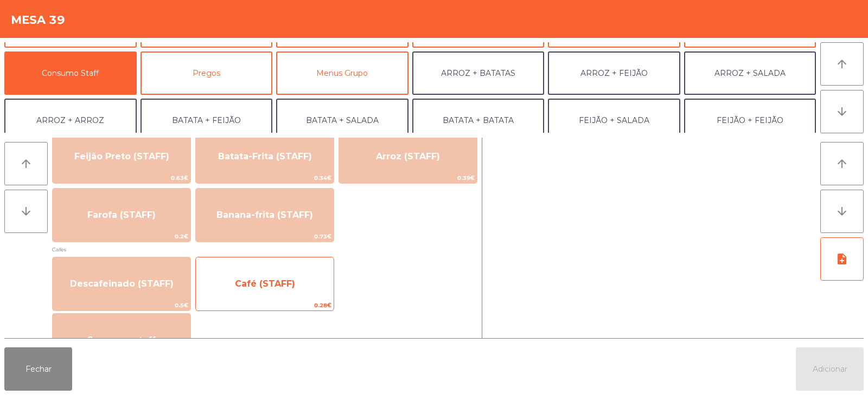  Describe the element at coordinates (479, 74) in the screenshot. I see `button: ARROZ + BATATAS` at that location.